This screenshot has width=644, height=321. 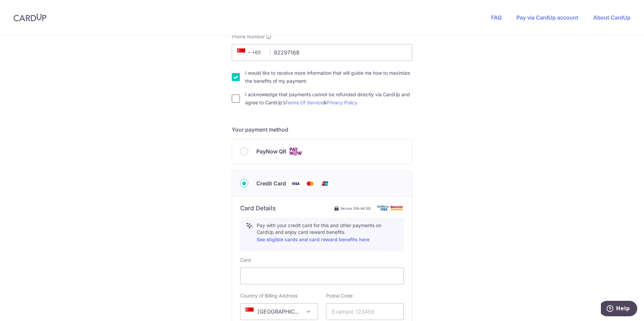 I want to click on label: I acknowledge that payments cannot be refunded directly via CardUp and agree to CardUp’s &, so click(x=329, y=99).